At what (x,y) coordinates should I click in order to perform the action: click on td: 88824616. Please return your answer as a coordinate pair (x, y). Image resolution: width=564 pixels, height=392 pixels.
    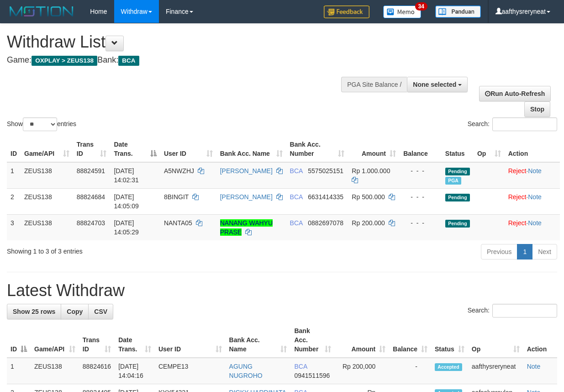
    Looking at the image, I should click on (97, 370).